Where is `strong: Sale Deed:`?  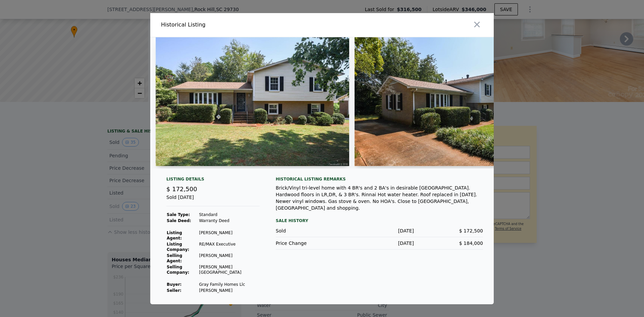 strong: Sale Deed: is located at coordinates (179, 221).